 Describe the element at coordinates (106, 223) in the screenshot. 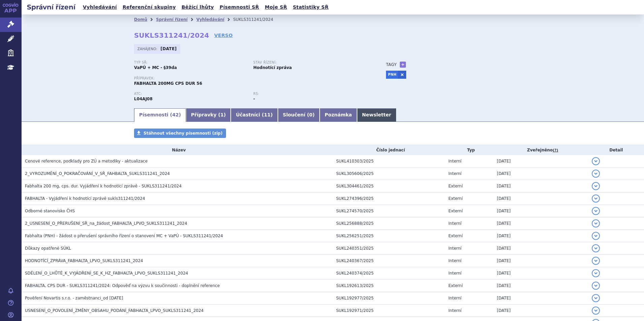

I see `span: 2_USNESENÍ_O_PŘERUŠENÍ_SŘ_na_žádost_FABHALTA_LPVO_SUKLS311241_2024` at that location.